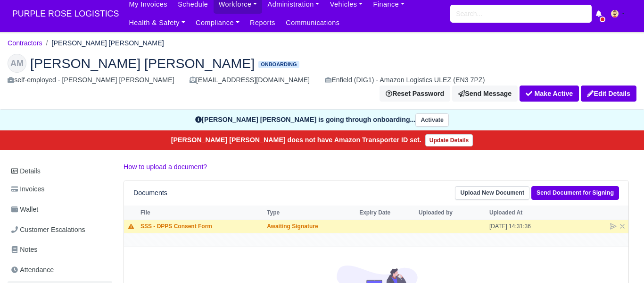 Image resolution: width=644 pixels, height=283 pixels. I want to click on a: Notes, so click(60, 249).